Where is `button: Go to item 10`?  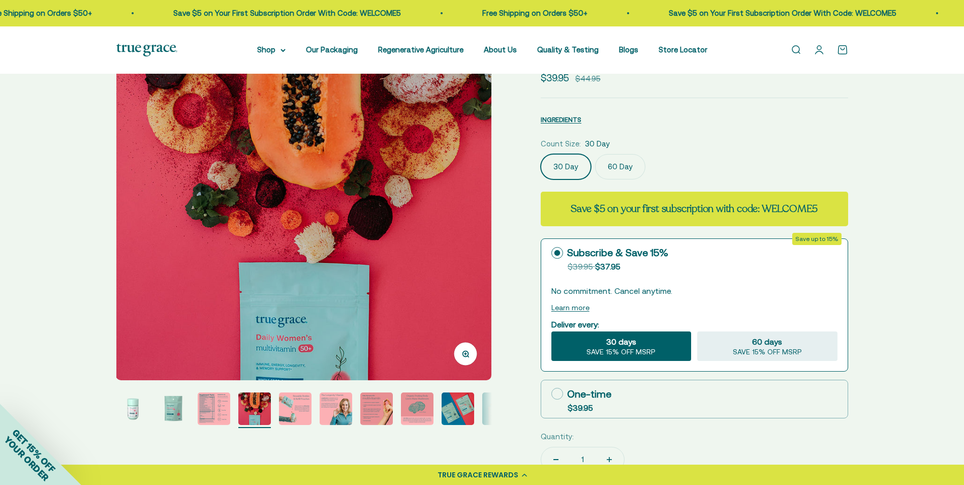
button: Go to item 10 is located at coordinates (499, 410).